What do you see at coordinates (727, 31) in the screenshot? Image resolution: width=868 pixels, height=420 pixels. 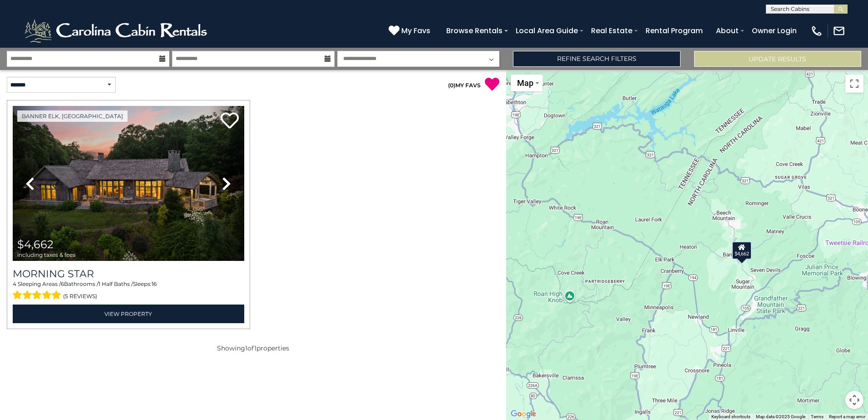 I see `a: About` at bounding box center [727, 31].